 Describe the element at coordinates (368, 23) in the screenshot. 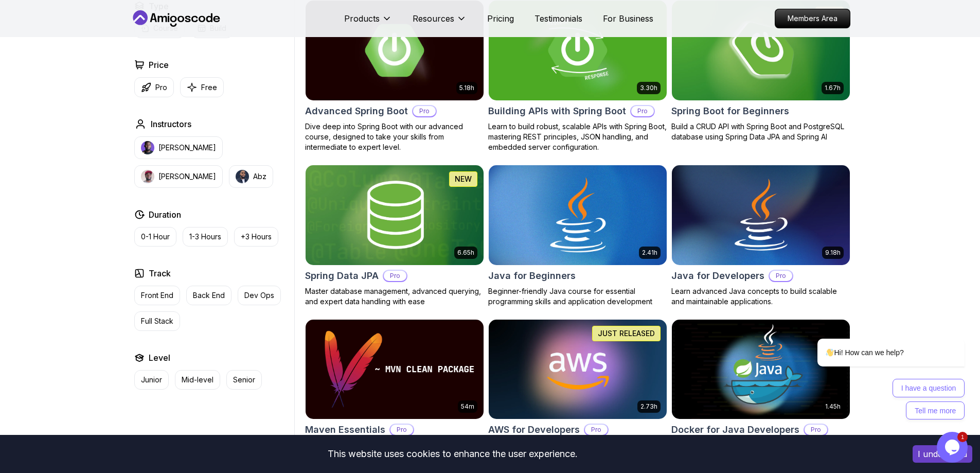

I see `button: Products` at that location.